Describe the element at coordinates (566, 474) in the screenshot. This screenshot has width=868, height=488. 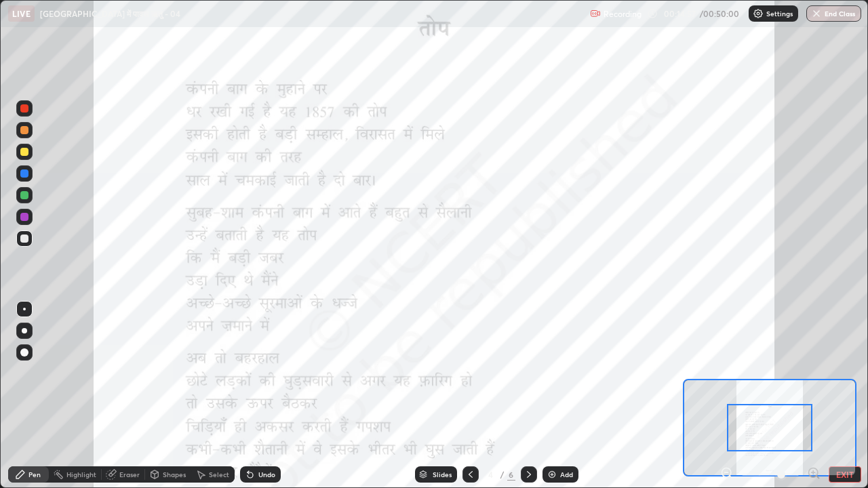
I see `div: Add` at that location.